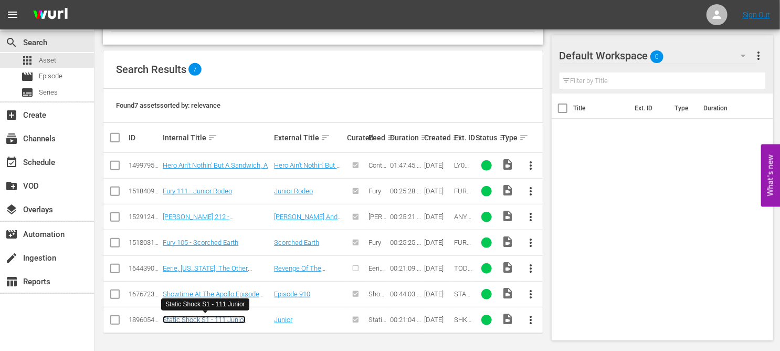 This screenshot has height=351, width=780. I want to click on div: 189605414, so click(144, 319).